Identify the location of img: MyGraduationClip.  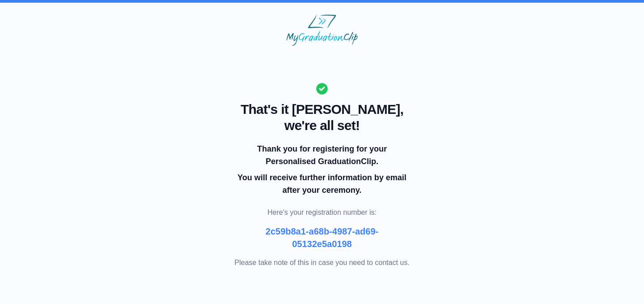
(322, 30).